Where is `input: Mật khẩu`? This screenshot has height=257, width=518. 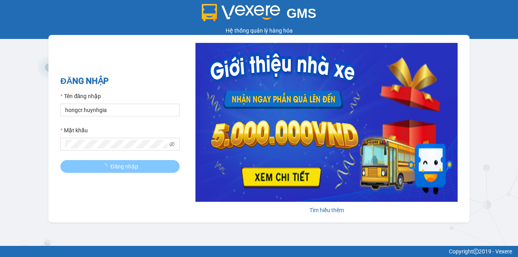
input: Mật khẩu is located at coordinates (116, 144).